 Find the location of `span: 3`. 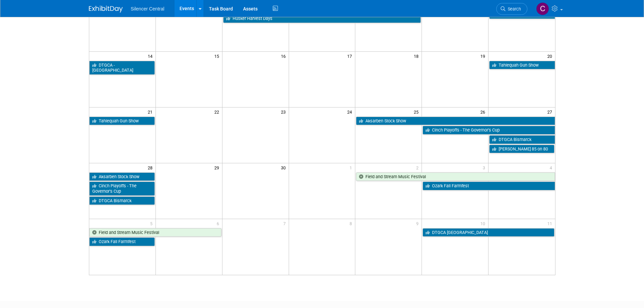

span: 3 is located at coordinates (485, 168).